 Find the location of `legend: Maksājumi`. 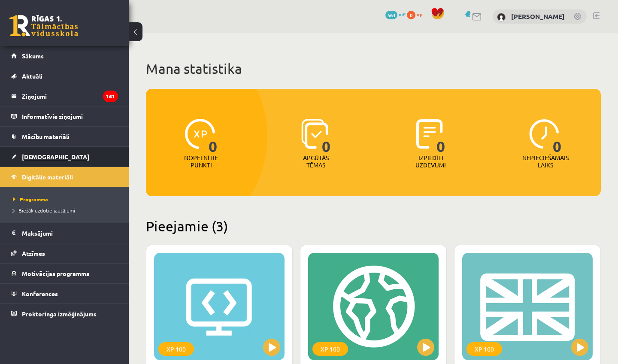

legend: Maksājumi is located at coordinates (70, 233).